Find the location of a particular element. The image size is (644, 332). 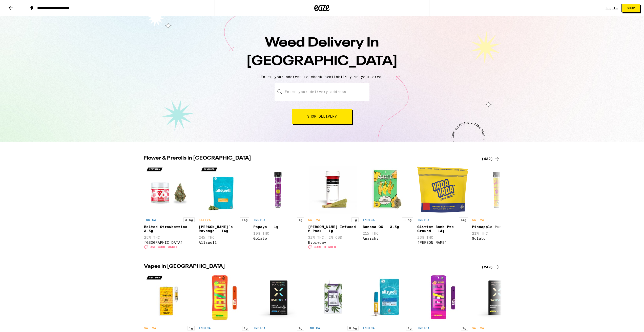

img: STIIIZY - OG - Hardcore OG - 0.5g is located at coordinates (333, 298).